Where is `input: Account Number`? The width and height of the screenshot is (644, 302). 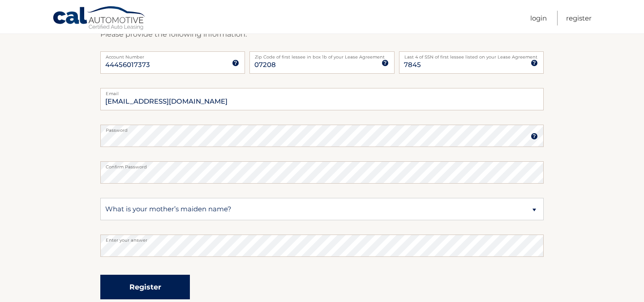
input: Account Number is located at coordinates (173, 63).